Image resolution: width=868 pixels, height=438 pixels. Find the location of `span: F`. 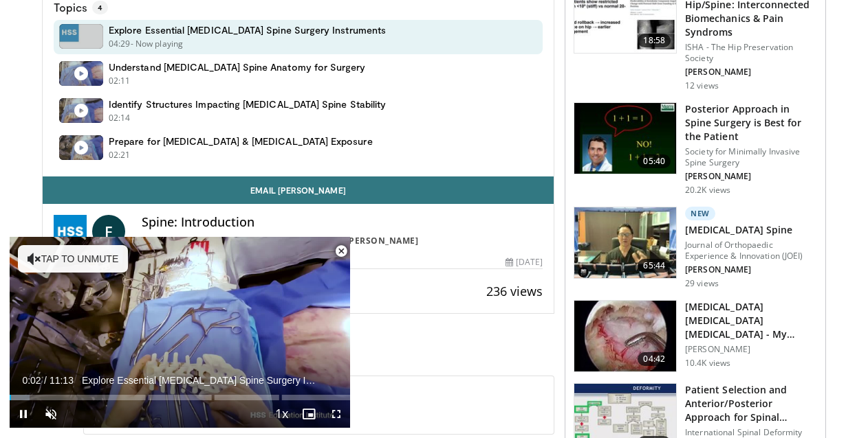

span: F is located at coordinates (109, 232).